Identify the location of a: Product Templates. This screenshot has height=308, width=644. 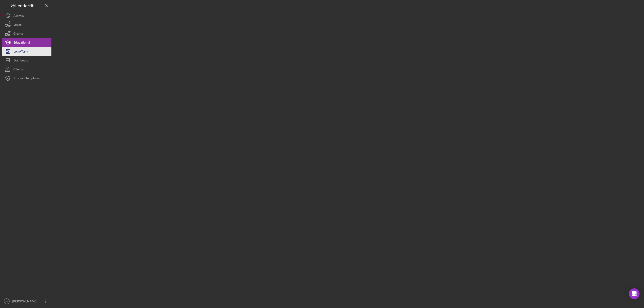
(27, 78).